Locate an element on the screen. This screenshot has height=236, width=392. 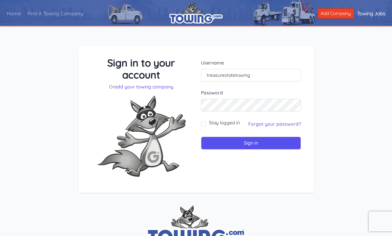
a: Home is located at coordinates (14, 14).